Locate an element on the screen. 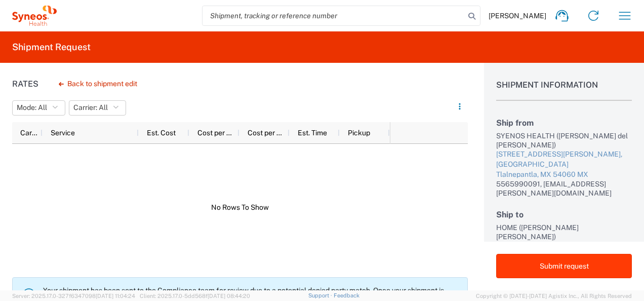  h1: Shipment Information is located at coordinates (564, 91).